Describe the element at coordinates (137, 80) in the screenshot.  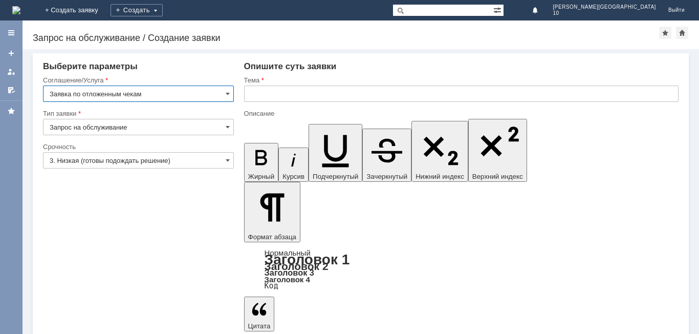
I see `div: Соглашение/Услуга` at that location.